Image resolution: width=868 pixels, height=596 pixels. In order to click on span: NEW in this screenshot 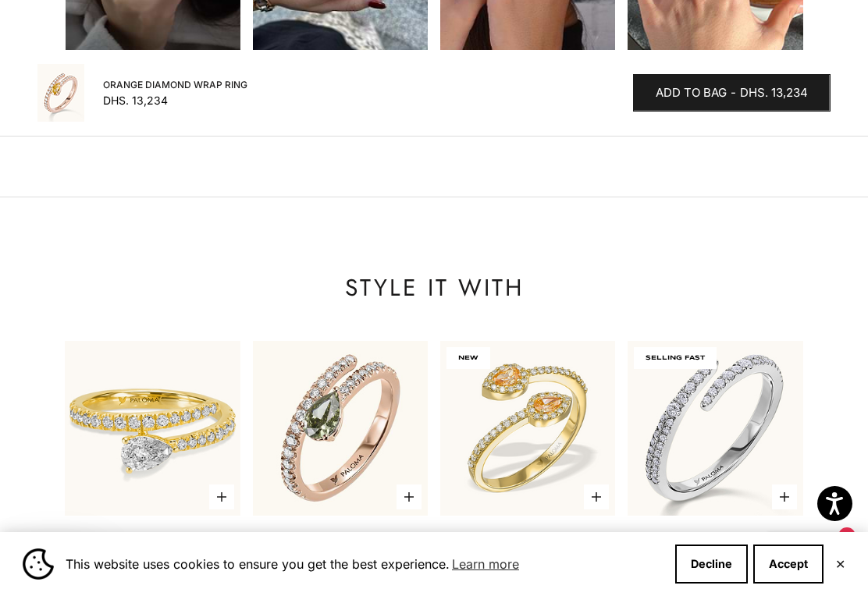, I will do `click(469, 358)`.